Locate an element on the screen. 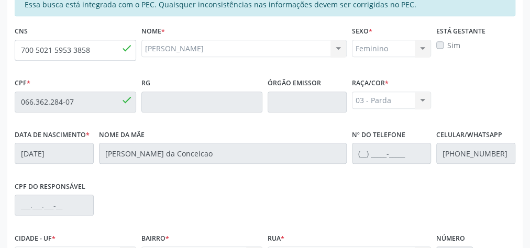  label: RG is located at coordinates (146, 83).